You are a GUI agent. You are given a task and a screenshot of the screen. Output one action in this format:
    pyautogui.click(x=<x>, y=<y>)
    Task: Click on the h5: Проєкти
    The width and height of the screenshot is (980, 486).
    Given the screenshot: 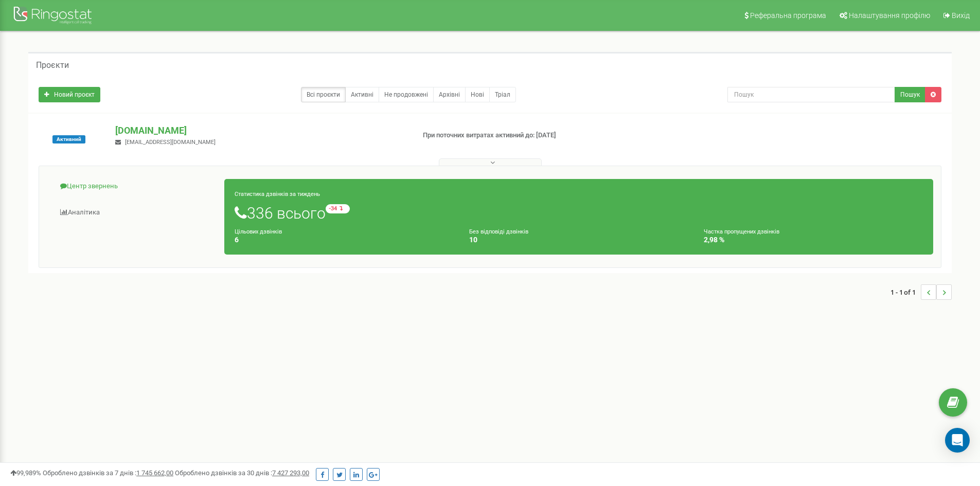 What is the action you would take?
    pyautogui.click(x=52, y=65)
    